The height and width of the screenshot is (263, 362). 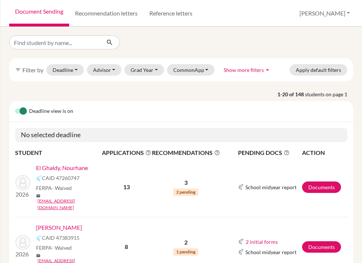 I want to click on button: Deadline, so click(x=65, y=70).